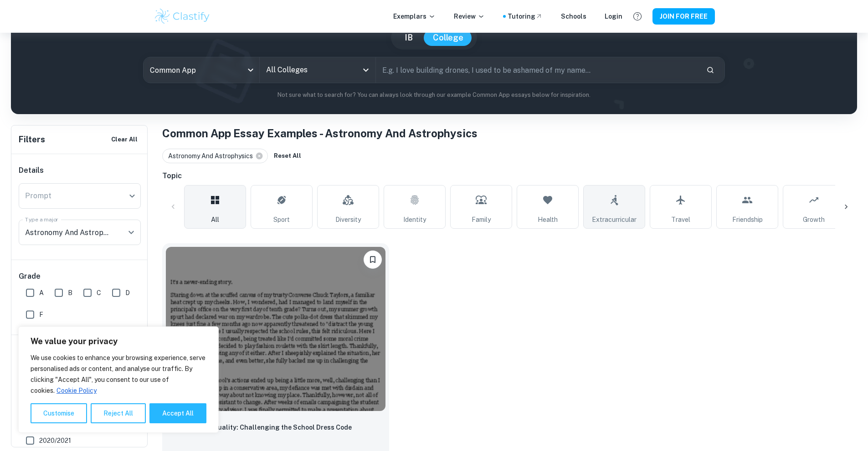 The image size is (868, 451). I want to click on span: Sport, so click(282, 220).